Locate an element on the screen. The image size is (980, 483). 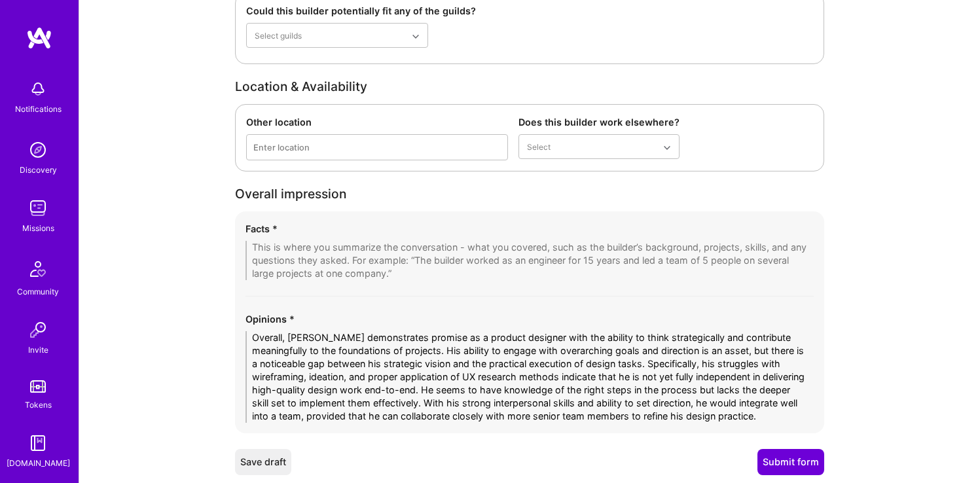
div: Missions is located at coordinates (38, 228).